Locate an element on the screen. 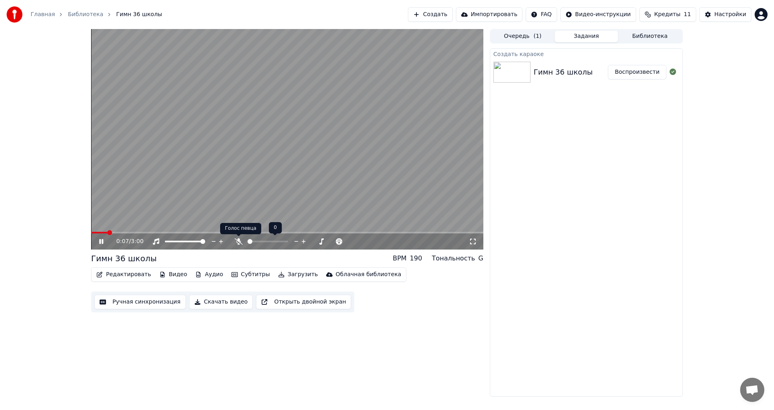 The width and height of the screenshot is (774, 410). div: G is located at coordinates (481, 258).